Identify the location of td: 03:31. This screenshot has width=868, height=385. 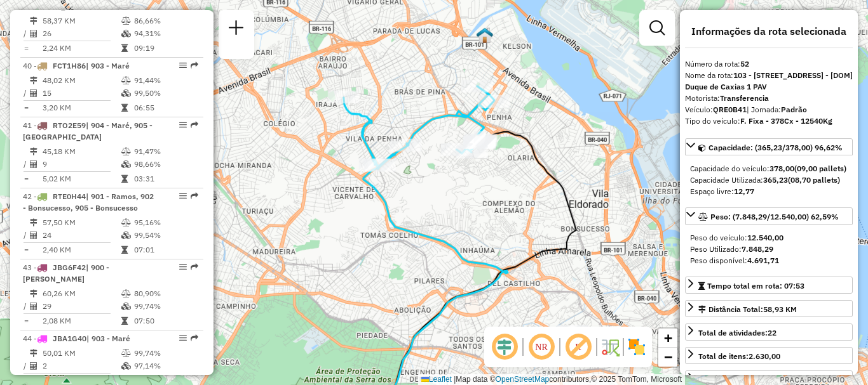
(165, 179).